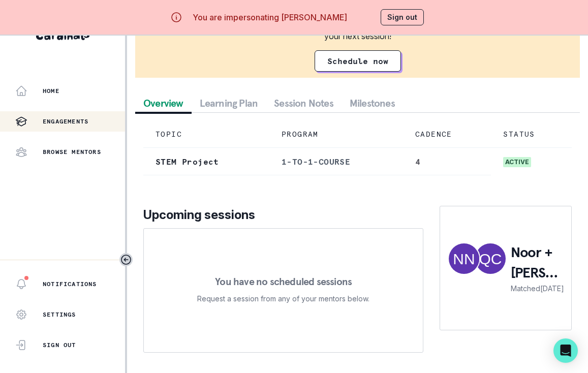 The height and width of the screenshot is (373, 588). What do you see at coordinates (206, 161) in the screenshot?
I see `td: STEM Project` at bounding box center [206, 161].